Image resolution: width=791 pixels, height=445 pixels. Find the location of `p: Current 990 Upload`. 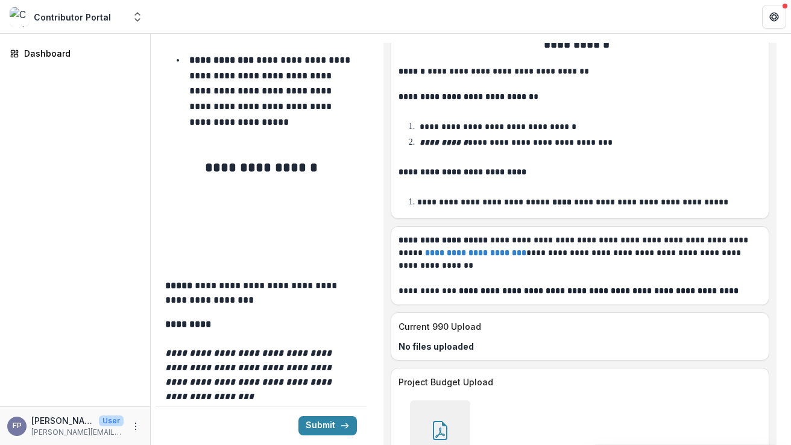

p: Current 990 Upload is located at coordinates (578, 326).